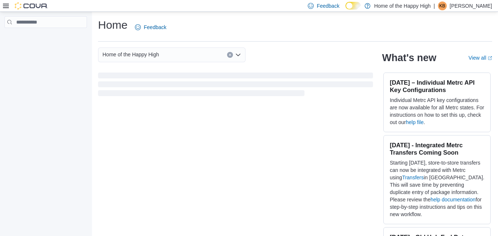 This screenshot has height=236, width=498. Describe the element at coordinates (453, 200) in the screenshot. I see `a: help documentation` at that location.